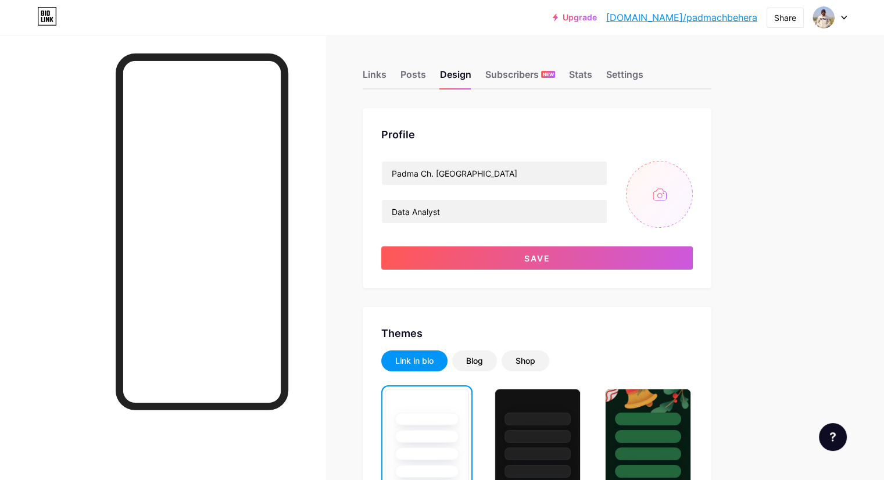 This screenshot has width=884, height=480. What do you see at coordinates (785, 17) in the screenshot?
I see `div: Share` at bounding box center [785, 17].